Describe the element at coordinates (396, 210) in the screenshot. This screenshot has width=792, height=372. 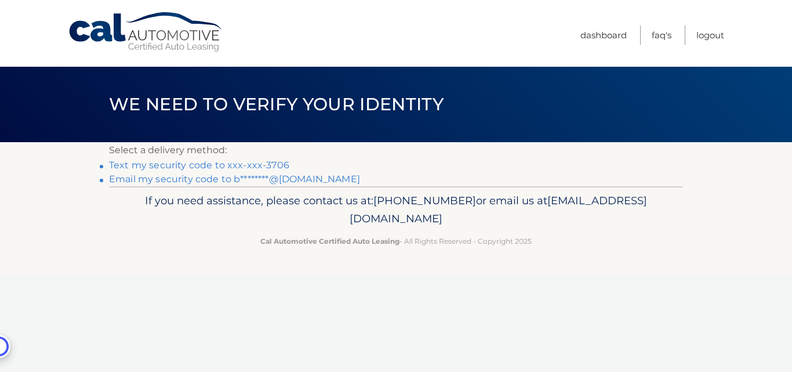
I see `p: If you need assistance, please contact us at: or email us at` at that location.